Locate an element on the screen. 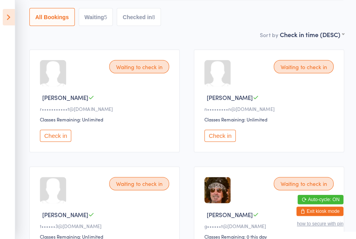 This screenshot has height=239, width=356. button: All Bookings is located at coordinates (52, 17).